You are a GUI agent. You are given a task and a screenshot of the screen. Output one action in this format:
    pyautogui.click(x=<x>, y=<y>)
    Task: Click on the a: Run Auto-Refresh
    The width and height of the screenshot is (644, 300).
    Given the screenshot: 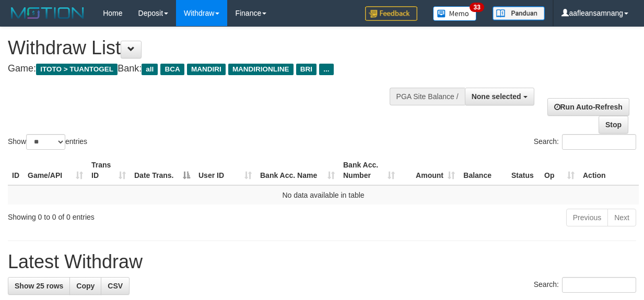 What is the action you would take?
    pyautogui.click(x=588, y=107)
    